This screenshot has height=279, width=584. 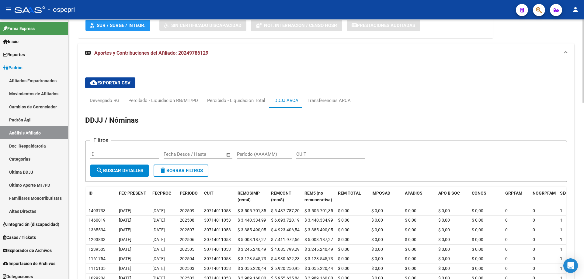 I want to click on span: REMCONT (rem8), so click(x=281, y=197).